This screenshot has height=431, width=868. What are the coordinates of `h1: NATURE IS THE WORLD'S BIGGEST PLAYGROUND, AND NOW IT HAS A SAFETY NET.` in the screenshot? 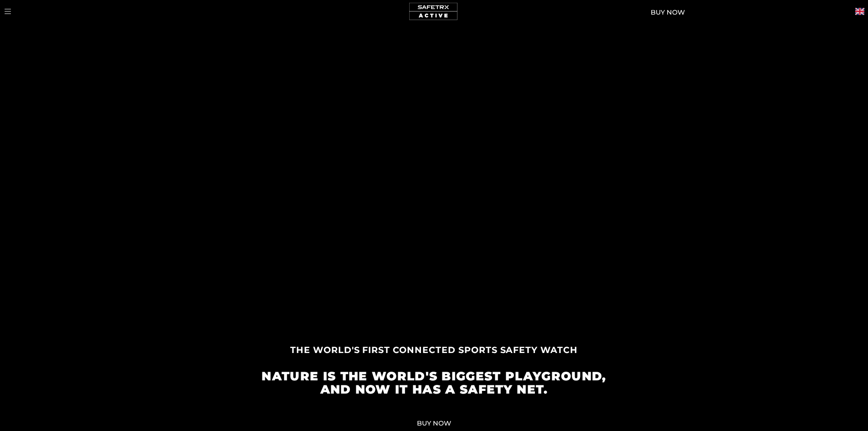 It's located at (434, 383).